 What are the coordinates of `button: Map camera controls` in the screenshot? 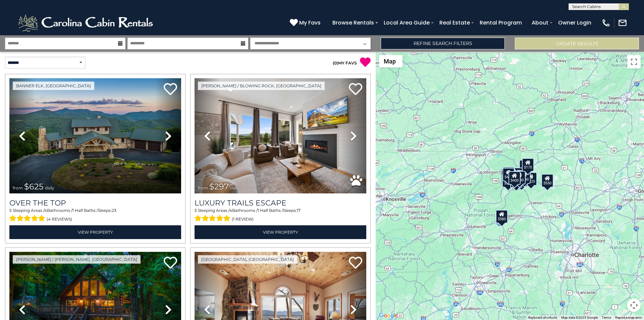 It's located at (634, 305).